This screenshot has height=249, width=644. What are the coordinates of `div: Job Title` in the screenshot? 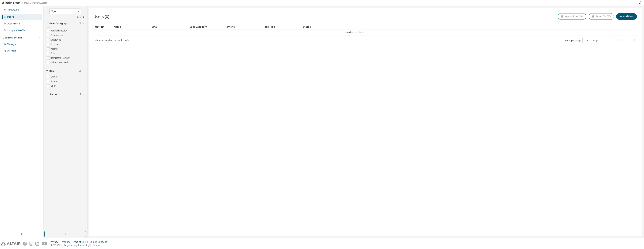 It's located at (283, 27).